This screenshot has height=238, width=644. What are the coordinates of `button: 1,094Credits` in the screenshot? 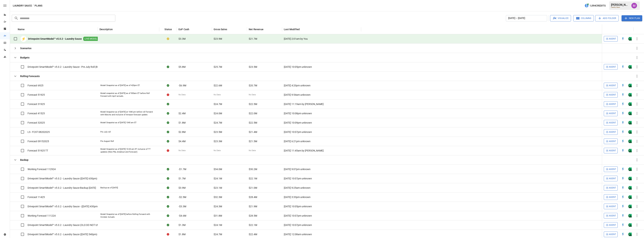 It's located at (595, 6).